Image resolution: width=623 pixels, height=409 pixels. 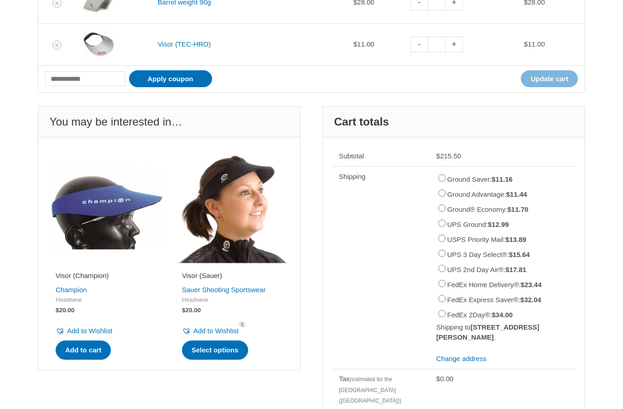 What do you see at coordinates (71, 289) in the screenshot?
I see `a: Champion` at bounding box center [71, 289].